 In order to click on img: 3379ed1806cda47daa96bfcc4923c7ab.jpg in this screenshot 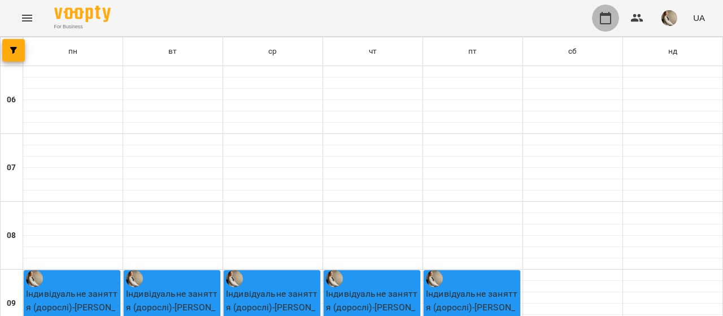, I will do `click(669, 18)`.